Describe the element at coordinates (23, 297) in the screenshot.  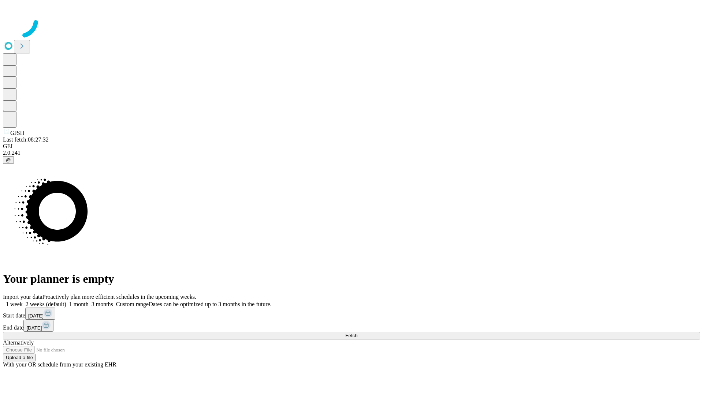
I see `span: Import your data` at that location.